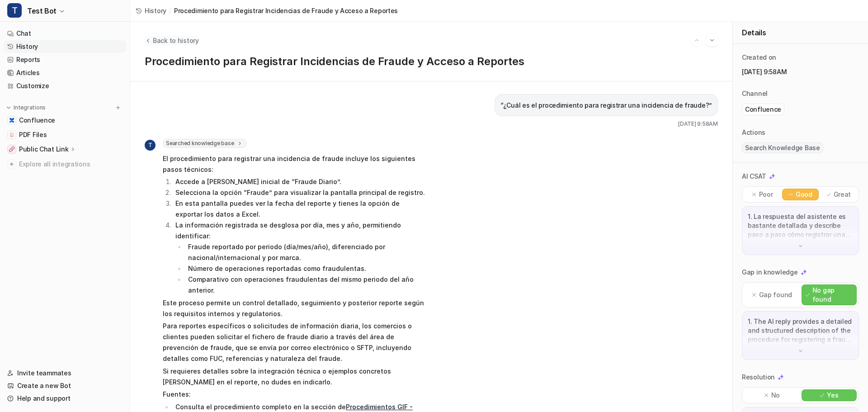 The image size is (868, 412). Describe the element at coordinates (118, 107) in the screenshot. I see `img: menu_add.svg` at that location.